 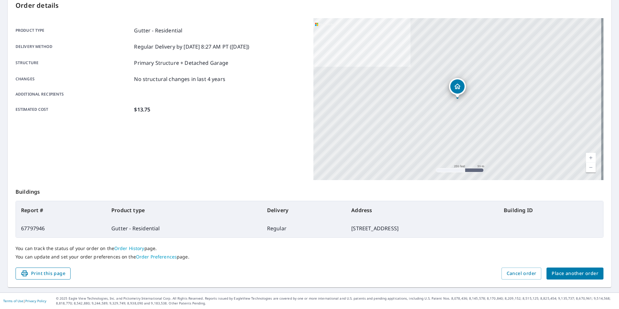 I want to click on a: Terms of Use, so click(x=13, y=301).